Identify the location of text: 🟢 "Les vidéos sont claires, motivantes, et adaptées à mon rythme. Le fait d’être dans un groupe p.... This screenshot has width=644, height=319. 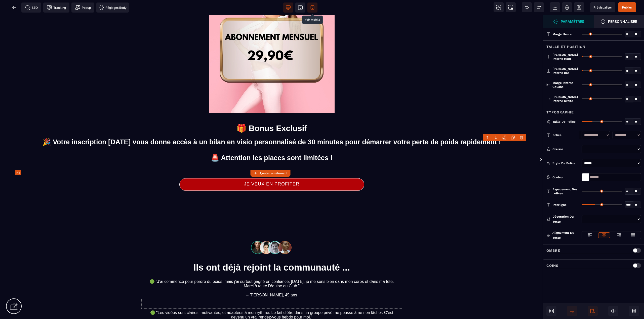
(272, 304).